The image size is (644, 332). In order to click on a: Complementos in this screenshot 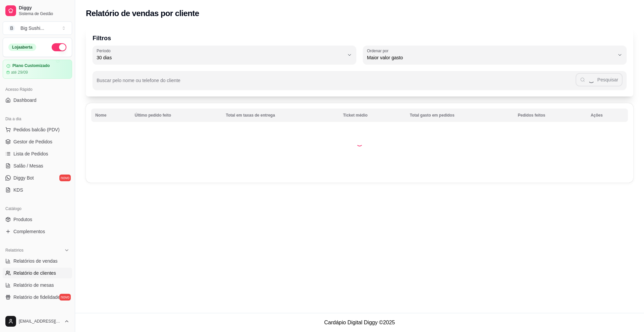, I will do `click(37, 232)`.